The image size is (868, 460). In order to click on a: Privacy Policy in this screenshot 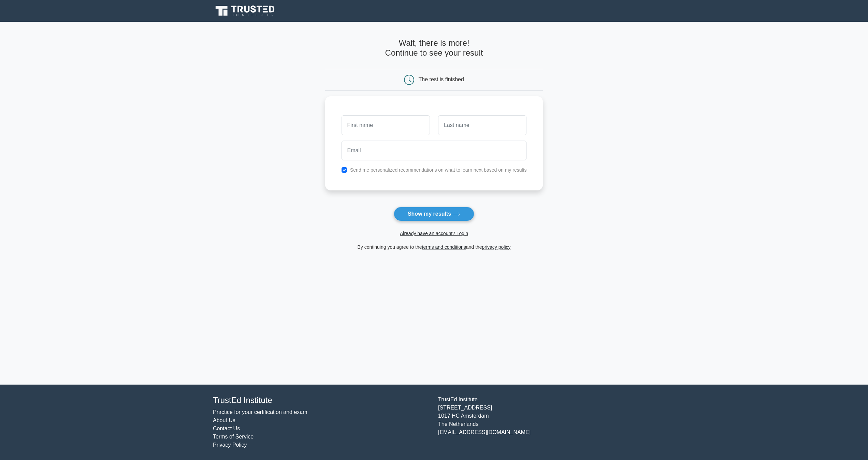, I will do `click(230, 444)`.